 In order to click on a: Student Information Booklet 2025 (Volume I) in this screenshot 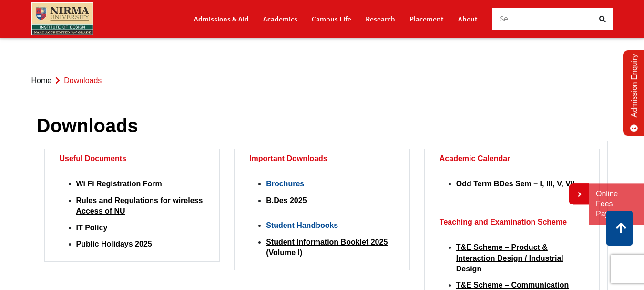, I will do `click(327, 247)`.